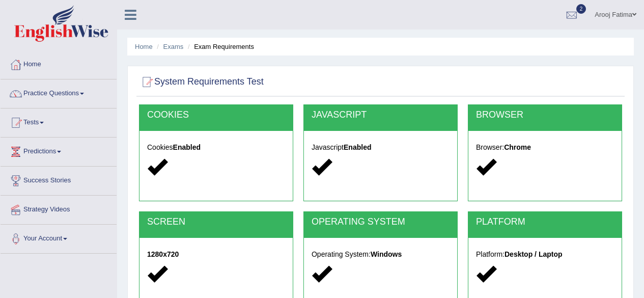 The height and width of the screenshot is (298, 644). What do you see at coordinates (216, 147) in the screenshot?
I see `h5: Cookies` at bounding box center [216, 147].